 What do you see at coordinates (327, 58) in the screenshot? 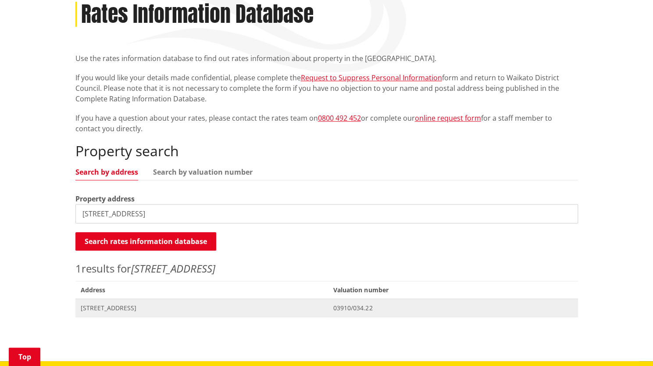
I see `p: Use the rates information database to find out rates information about property in the [GEOGRAPHI...` at bounding box center [327, 58].